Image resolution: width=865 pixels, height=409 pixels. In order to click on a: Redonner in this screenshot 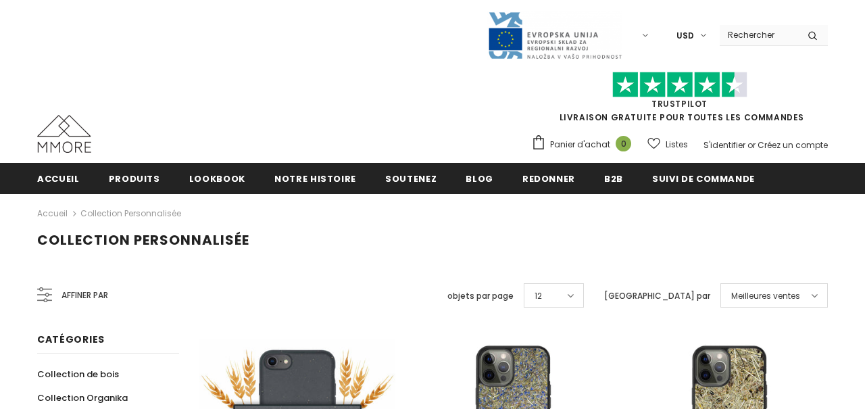, I will do `click(549, 178)`.